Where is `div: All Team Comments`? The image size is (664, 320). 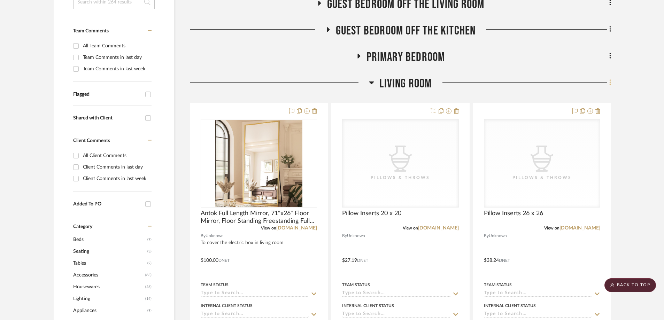
div: All Team Comments is located at coordinates (116, 46).